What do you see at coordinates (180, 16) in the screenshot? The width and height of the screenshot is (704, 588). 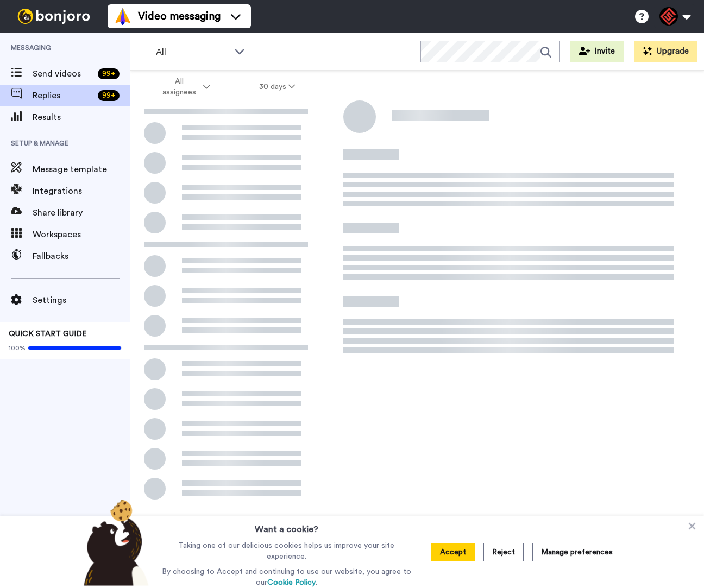 I see `span: Video messaging` at bounding box center [180, 16].